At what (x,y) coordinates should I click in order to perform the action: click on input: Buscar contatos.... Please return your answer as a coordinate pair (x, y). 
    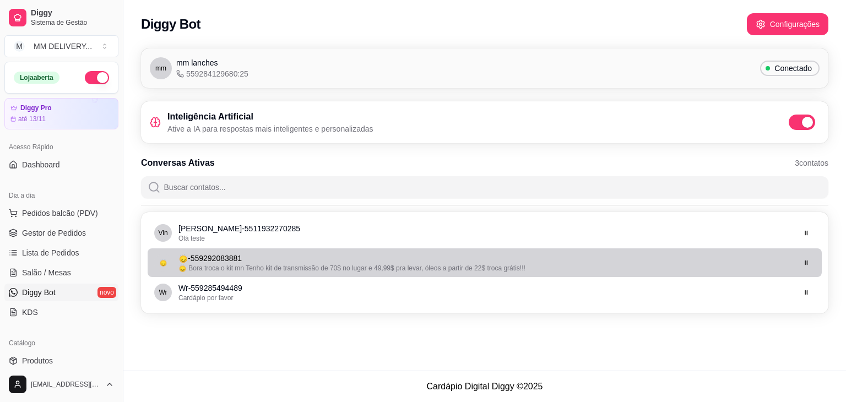
    Looking at the image, I should click on (491, 187).